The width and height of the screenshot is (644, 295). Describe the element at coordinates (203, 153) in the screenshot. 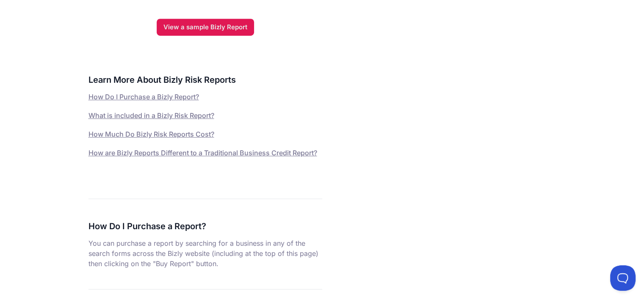

I see `a: How are Bizly Reports Different to a Traditional Business Credit Report?` at that location.